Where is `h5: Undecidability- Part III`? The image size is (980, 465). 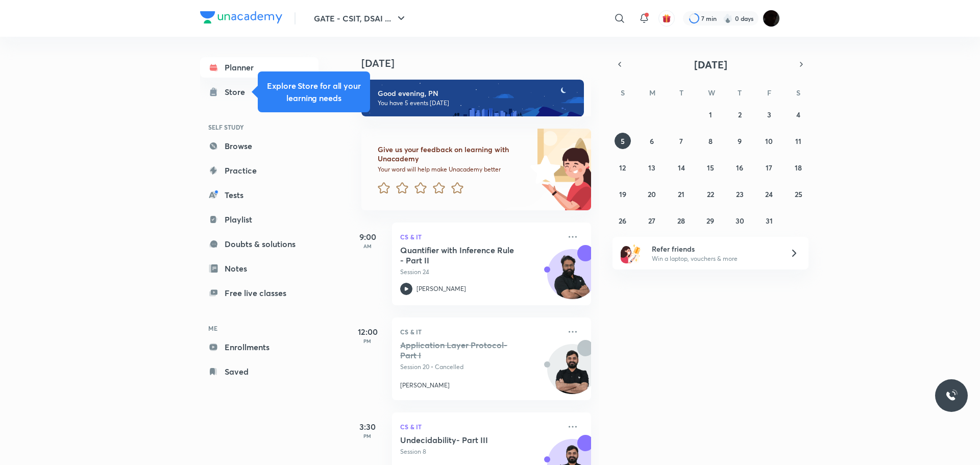
h5: Undecidability- Part III is located at coordinates (463, 440).